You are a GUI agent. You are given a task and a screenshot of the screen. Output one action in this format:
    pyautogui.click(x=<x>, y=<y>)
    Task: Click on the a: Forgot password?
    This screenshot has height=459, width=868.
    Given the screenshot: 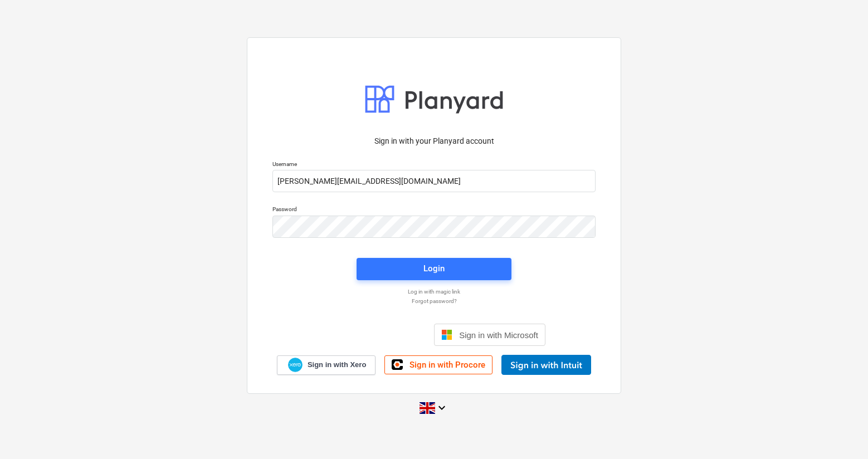 What is the action you would take?
    pyautogui.click(x=434, y=301)
    